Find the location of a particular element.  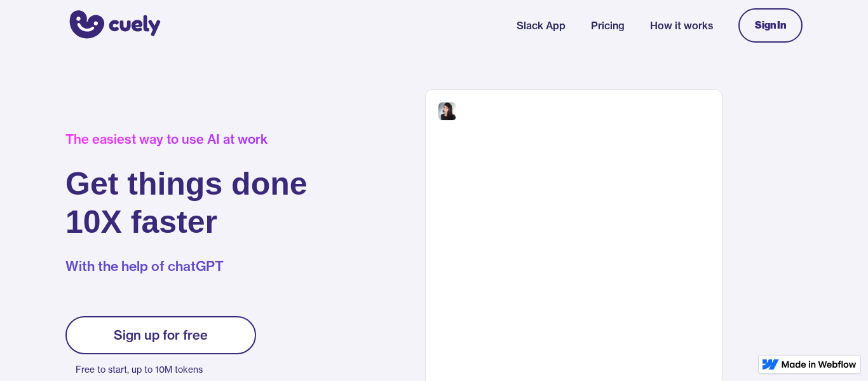

div: Sign In is located at coordinates (770, 26).